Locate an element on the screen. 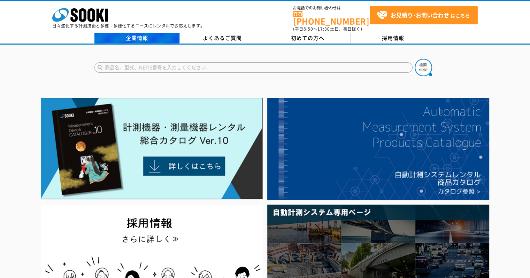  p: 日々進化する計測技術と多種・多様化するニーズにレンタルでお応えします。 is located at coordinates (129, 26).